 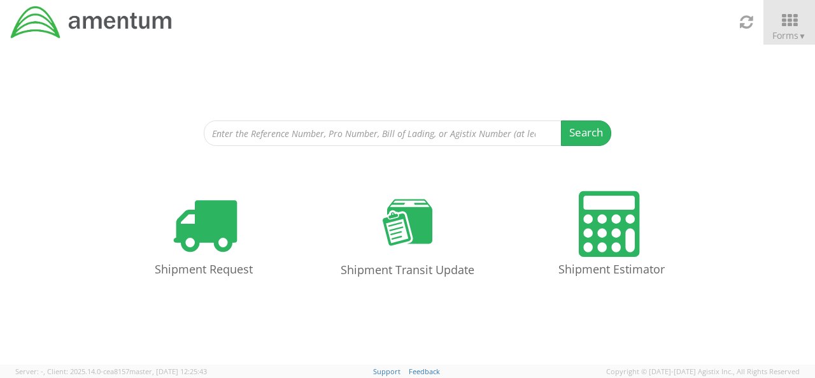 What do you see at coordinates (408, 270) in the screenshot?
I see `h4: Shipment Transit Update` at bounding box center [408, 270].